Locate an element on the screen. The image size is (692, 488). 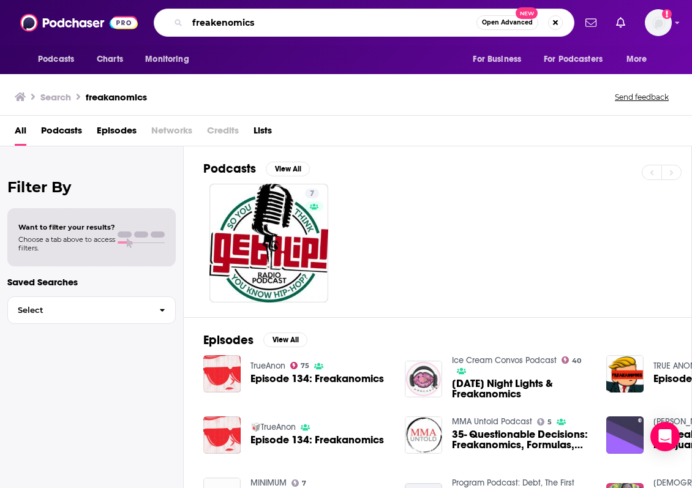
img: Friday Night Lights & Freakanomics is located at coordinates (423, 379).